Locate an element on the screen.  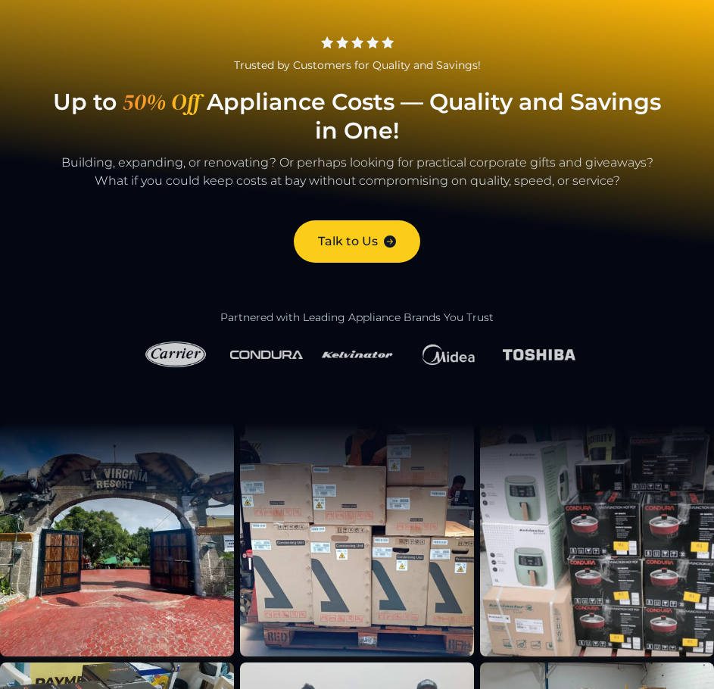
textarea: Type your message and hit 'Enter' is located at coordinates (148, 440).